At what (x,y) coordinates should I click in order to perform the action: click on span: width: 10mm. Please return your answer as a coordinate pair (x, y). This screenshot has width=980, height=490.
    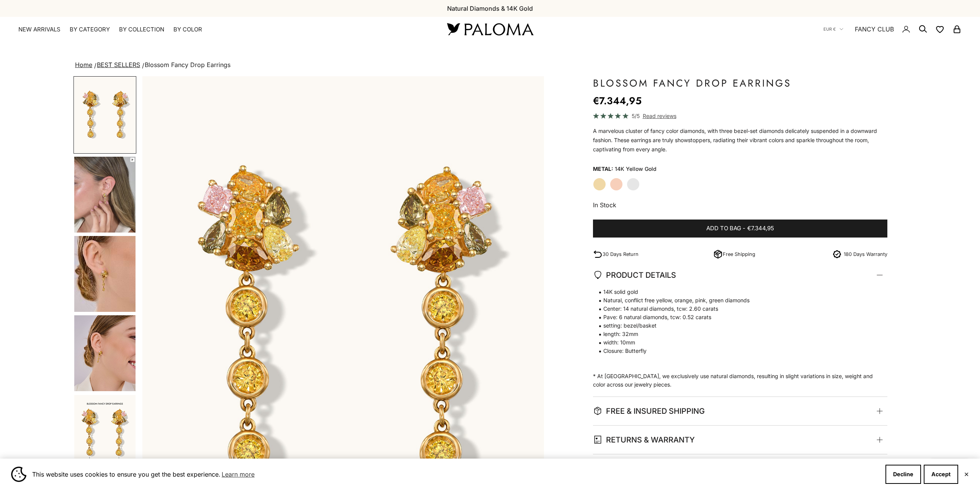
    Looking at the image, I should click on (736, 342).